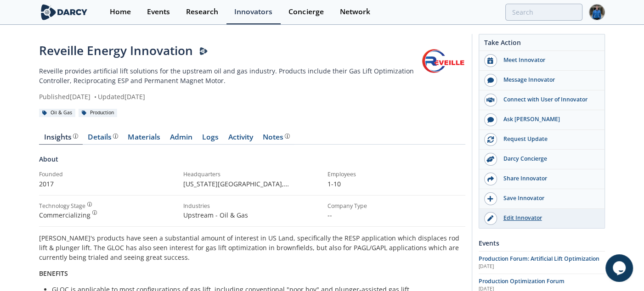 This screenshot has width=644, height=291. Describe the element at coordinates (103, 137) in the screenshot. I see `div: Details` at that location.